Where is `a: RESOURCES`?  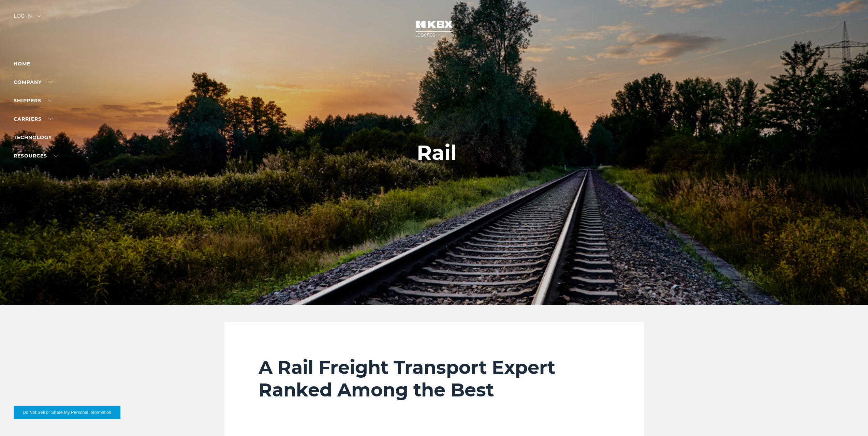 a: RESOURCES is located at coordinates (35, 156).